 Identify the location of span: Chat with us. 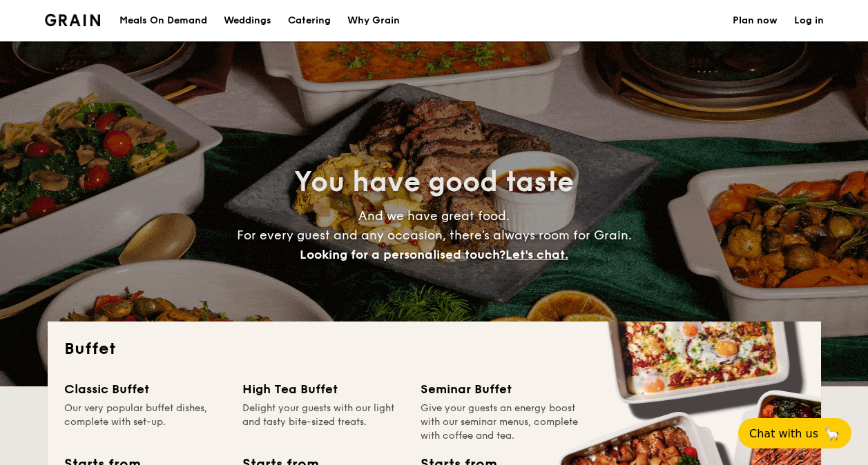
(784, 434).